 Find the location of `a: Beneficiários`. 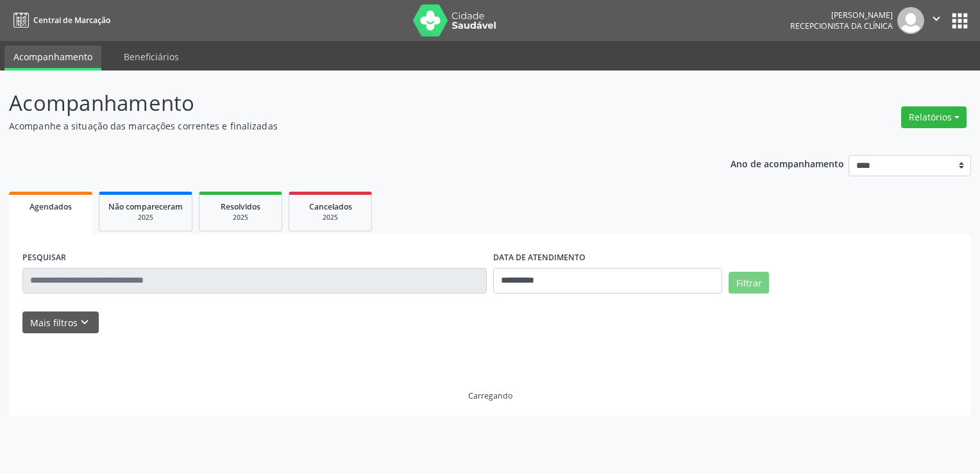

a: Beneficiários is located at coordinates (152, 56).